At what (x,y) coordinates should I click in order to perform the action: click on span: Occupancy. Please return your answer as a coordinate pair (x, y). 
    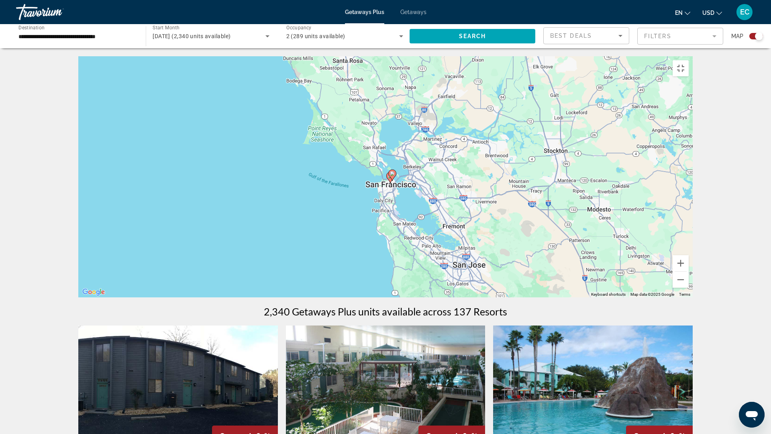
    Looking at the image, I should click on (299, 28).